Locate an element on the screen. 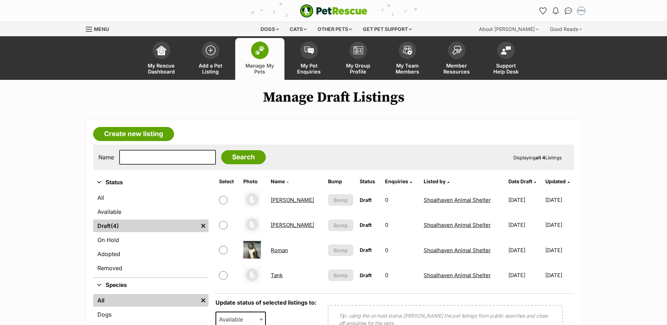  span: Listed by is located at coordinates (435, 181).